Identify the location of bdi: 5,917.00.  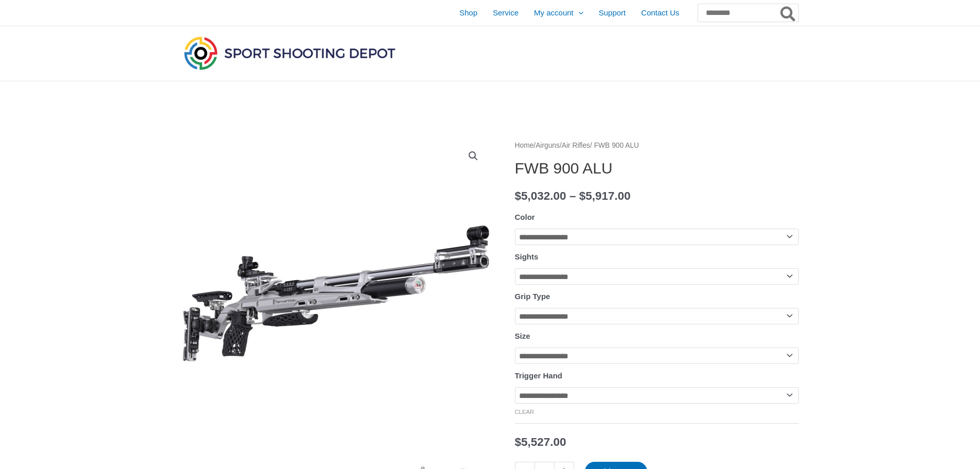
(605, 195).